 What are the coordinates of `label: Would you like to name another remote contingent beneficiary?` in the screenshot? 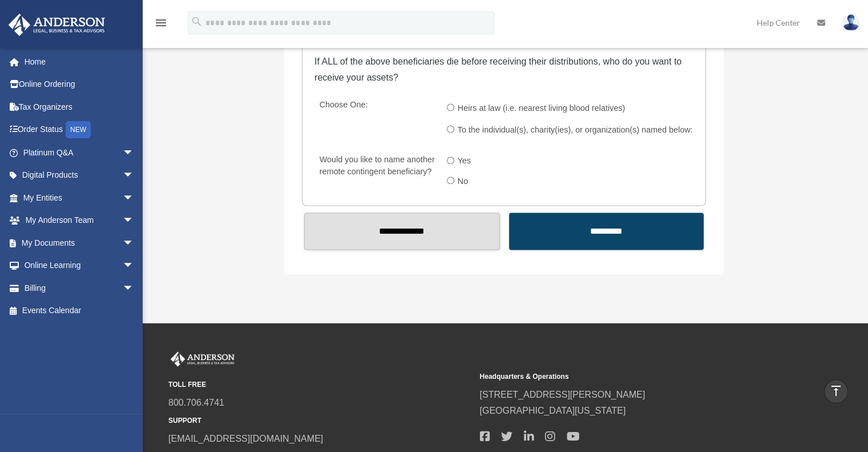 It's located at (376, 173).